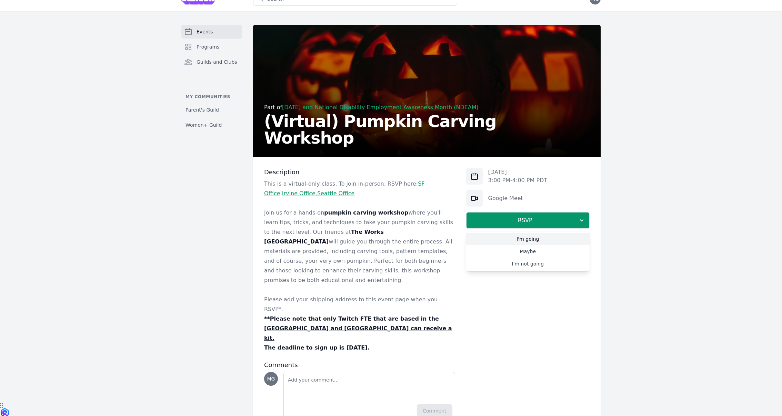  What do you see at coordinates (528, 252) in the screenshot?
I see `a: Maybe` at bounding box center [528, 252].